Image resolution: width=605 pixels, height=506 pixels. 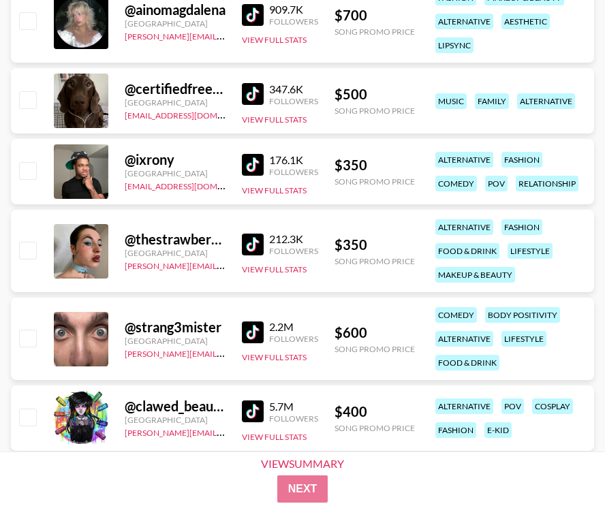 What do you see at coordinates (547, 183) in the screenshot?
I see `div: relationship` at bounding box center [547, 183].